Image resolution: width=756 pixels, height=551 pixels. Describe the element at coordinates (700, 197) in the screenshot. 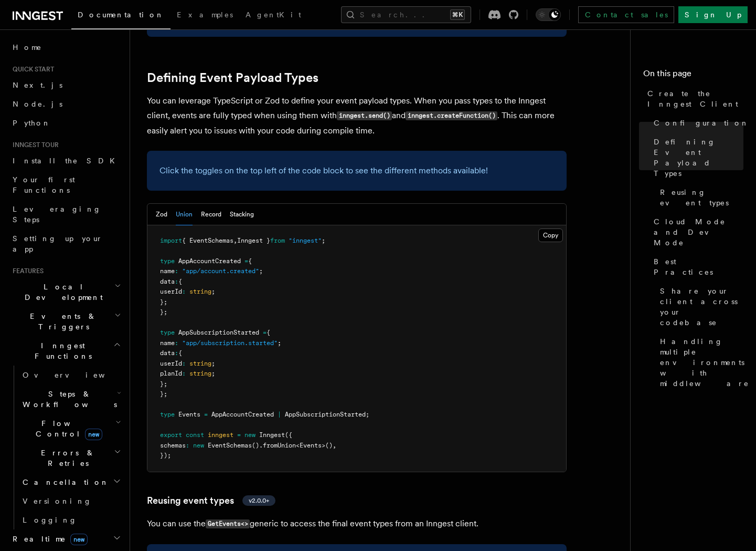

I see `a: Reusing event types` at that location.